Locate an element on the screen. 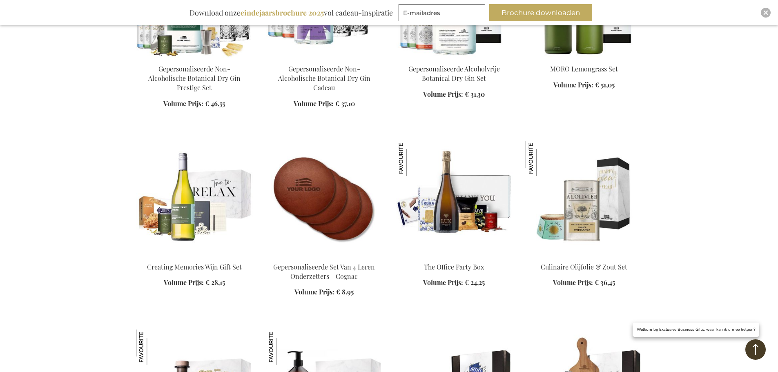 The image size is (778, 372). a: Gepersonaliseerde Non-Alcoholische Botanical Dry Gin Prestige Set is located at coordinates (194, 78).